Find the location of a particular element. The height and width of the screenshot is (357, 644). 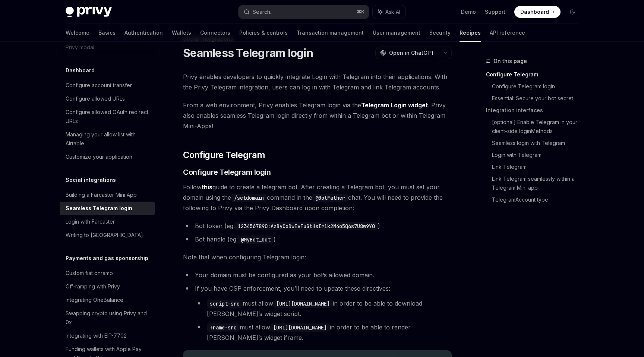

div: Integrating with EIP-7702 is located at coordinates (96, 336).